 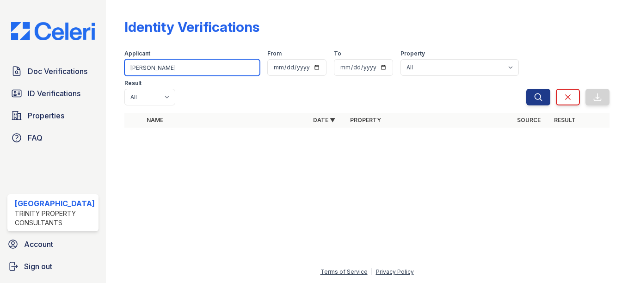 I want to click on a: Properties, so click(x=53, y=116).